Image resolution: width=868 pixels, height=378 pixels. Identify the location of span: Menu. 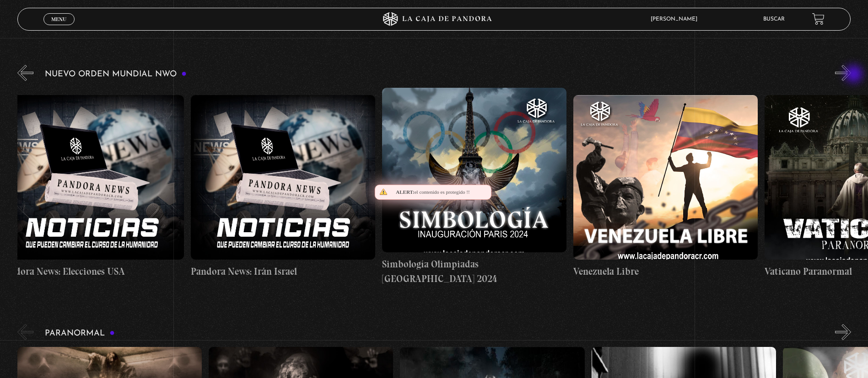
(59, 19).